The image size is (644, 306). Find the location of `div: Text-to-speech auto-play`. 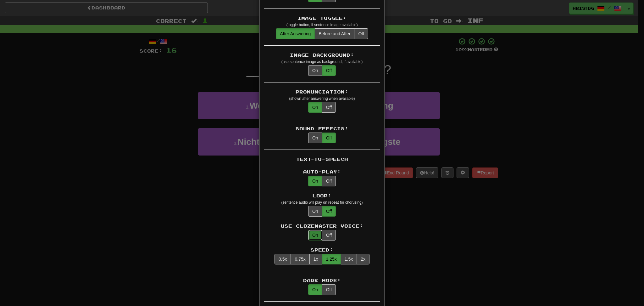

div: Text-to-speech auto-play is located at coordinates (322, 181).